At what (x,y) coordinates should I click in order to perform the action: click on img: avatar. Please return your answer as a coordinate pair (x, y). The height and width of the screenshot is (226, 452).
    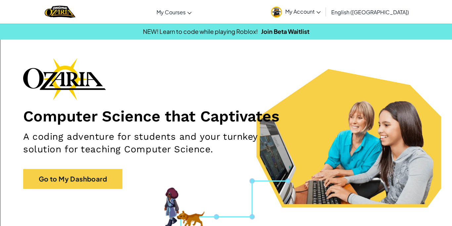
    Looking at the image, I should click on (277, 12).